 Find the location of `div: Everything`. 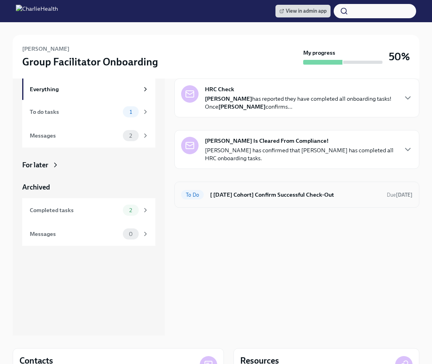

div: Everything is located at coordinates (84, 89).